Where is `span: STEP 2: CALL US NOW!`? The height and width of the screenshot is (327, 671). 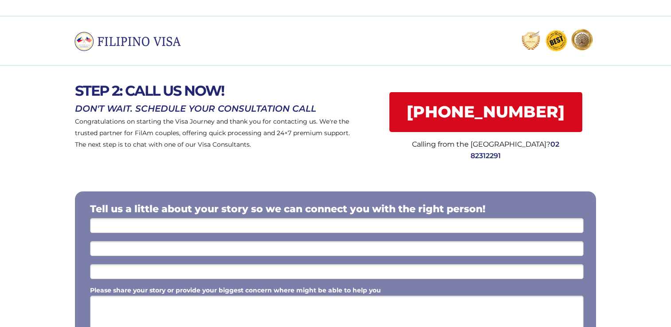 span: STEP 2: CALL US NOW! is located at coordinates (149, 90).